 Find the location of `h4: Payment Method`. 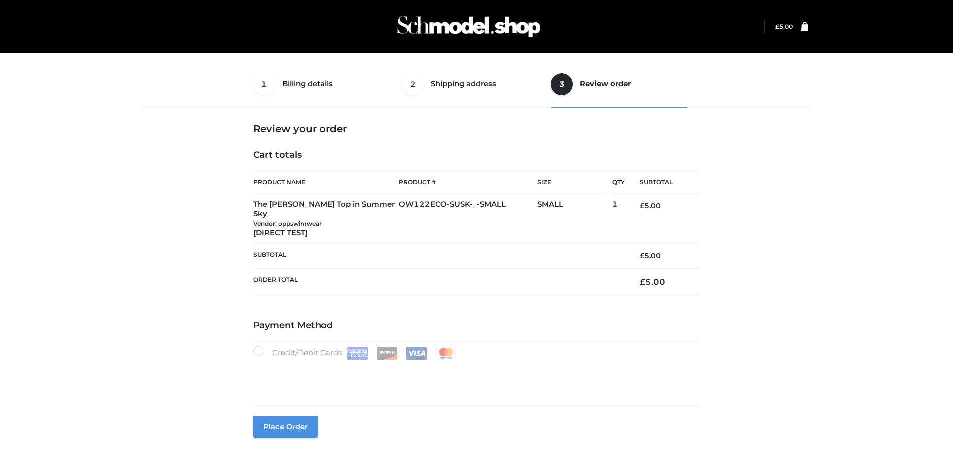

h4: Payment Method is located at coordinates (477, 326).